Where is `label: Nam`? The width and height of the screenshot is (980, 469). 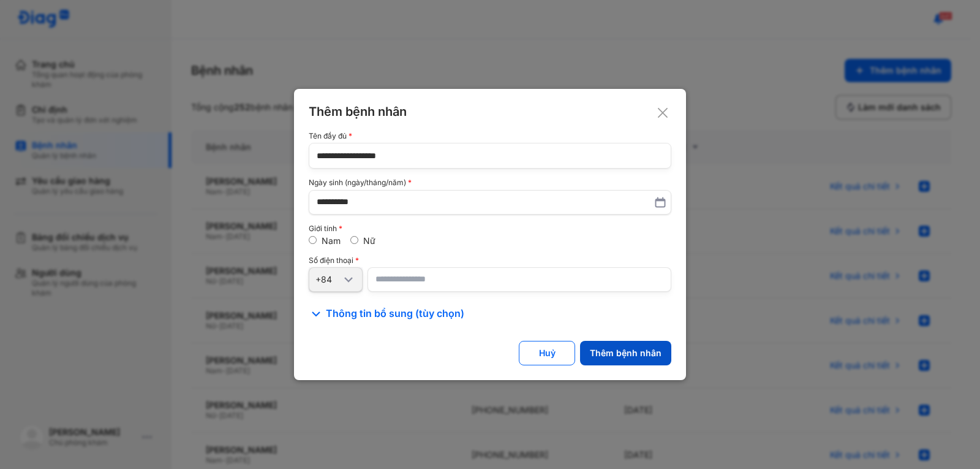 label: Nam is located at coordinates (331, 240).